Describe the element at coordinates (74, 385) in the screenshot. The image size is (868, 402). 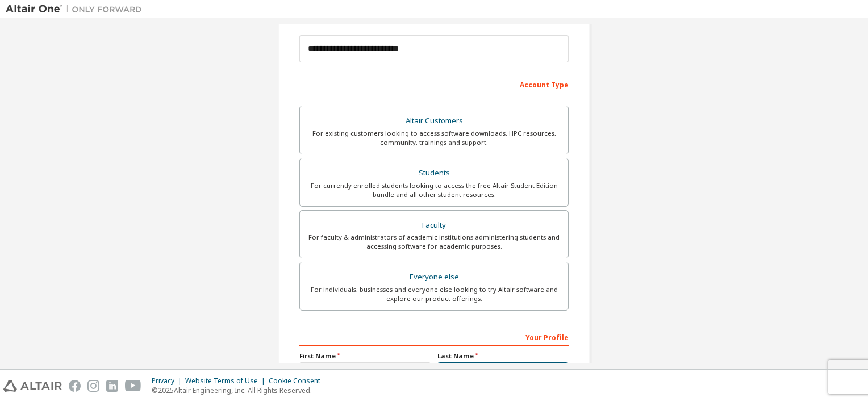
I see `img: facebook.svg` at that location.